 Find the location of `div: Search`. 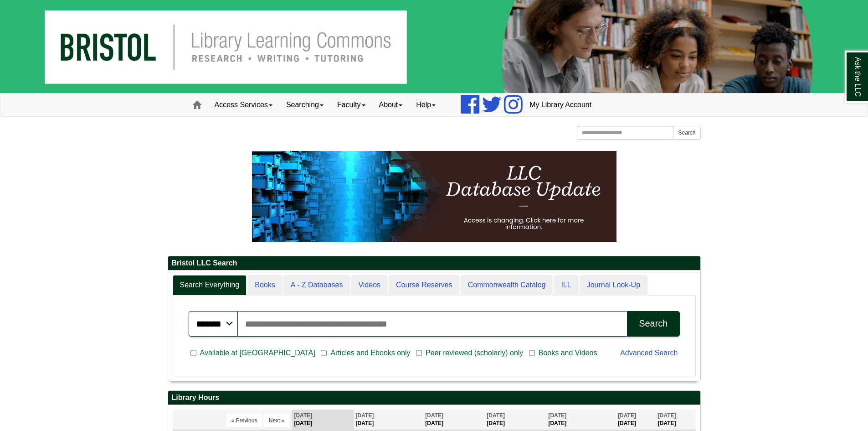

div: Search is located at coordinates (653, 323).